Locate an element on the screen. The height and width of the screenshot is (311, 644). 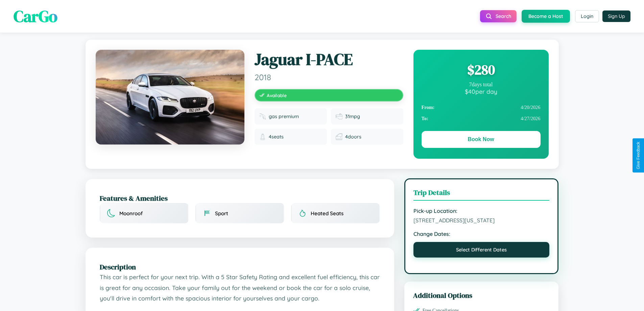
strong: To: is located at coordinates (425, 118).